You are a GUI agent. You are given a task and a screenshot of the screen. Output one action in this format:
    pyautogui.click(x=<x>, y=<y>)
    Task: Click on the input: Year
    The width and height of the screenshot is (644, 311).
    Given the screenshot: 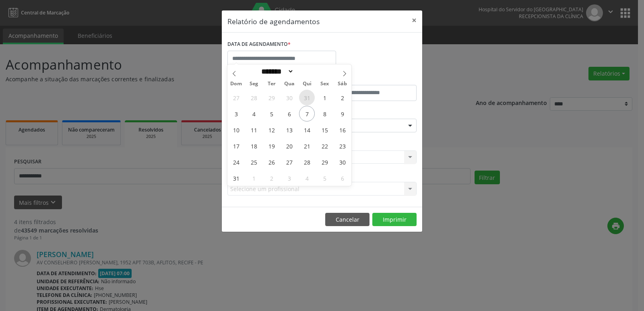 What is the action you would take?
    pyautogui.click(x=307, y=71)
    